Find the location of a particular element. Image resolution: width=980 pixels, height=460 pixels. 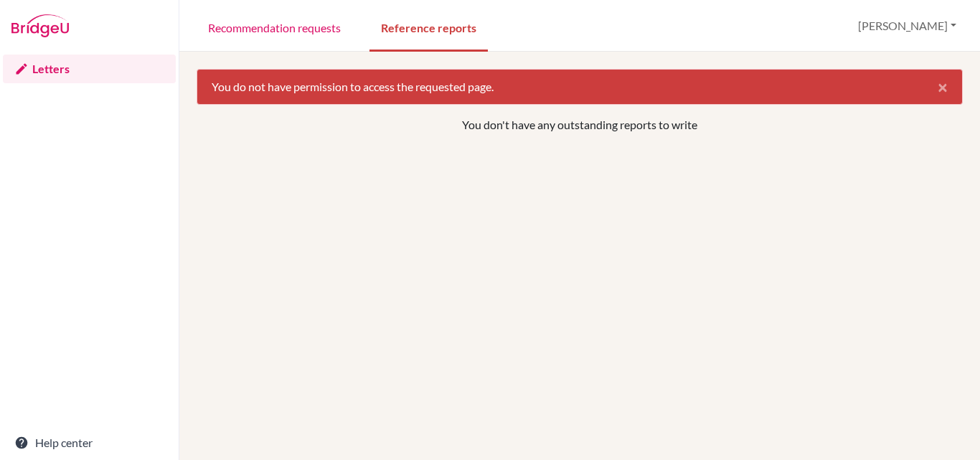

a: Letters is located at coordinates (89, 69).